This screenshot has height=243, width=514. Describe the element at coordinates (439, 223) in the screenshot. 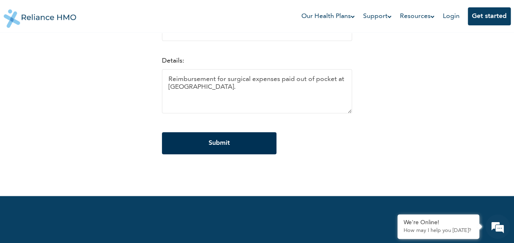

I see `div: We're Online!` at that location.